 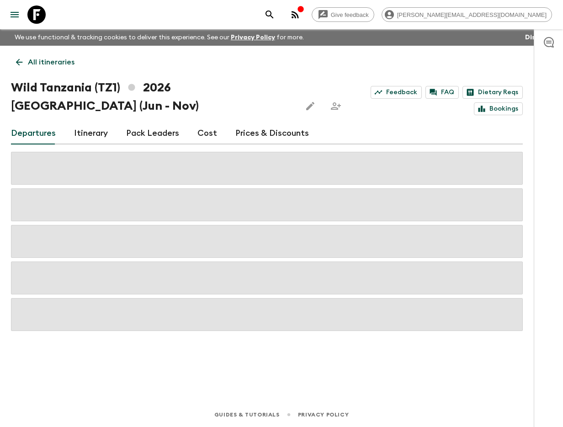 What do you see at coordinates (499, 109) in the screenshot?
I see `a: Bookings` at bounding box center [499, 109].